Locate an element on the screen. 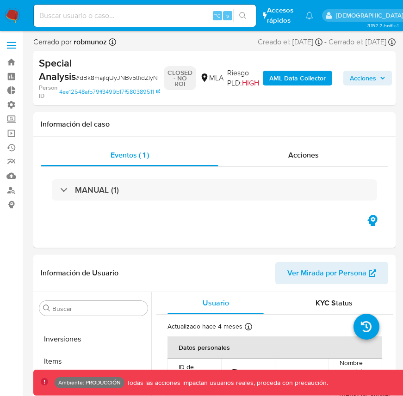 The image size is (403, 396). p: Actualizado hace 4 meses is located at coordinates (205, 326).